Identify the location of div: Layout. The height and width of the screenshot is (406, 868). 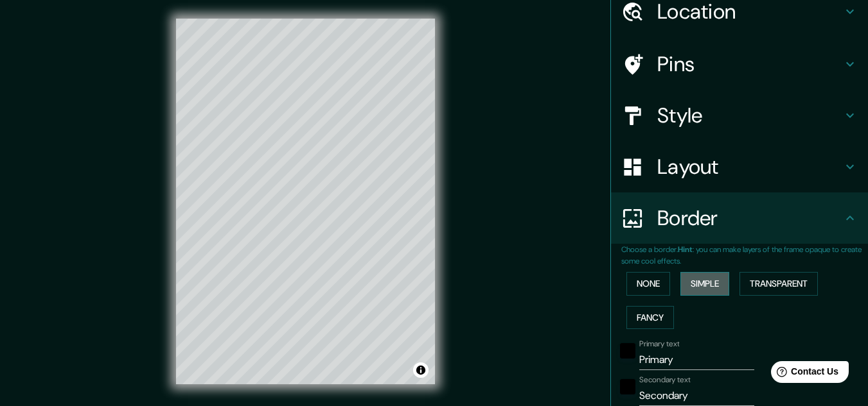
(739, 167).